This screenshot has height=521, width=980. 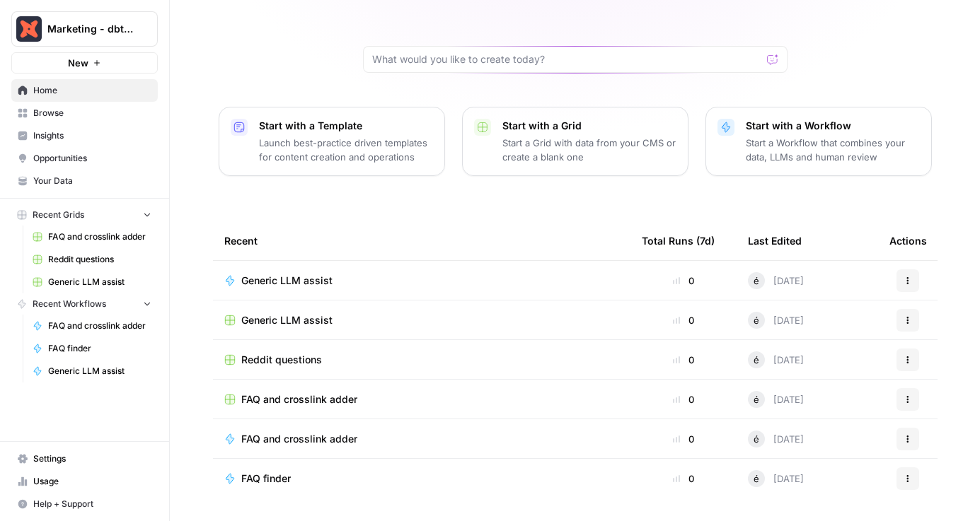 What do you see at coordinates (332, 142) in the screenshot?
I see `button: Start with a TemplateLaunch best-practice driven templates for content creation and operations` at bounding box center [332, 142].